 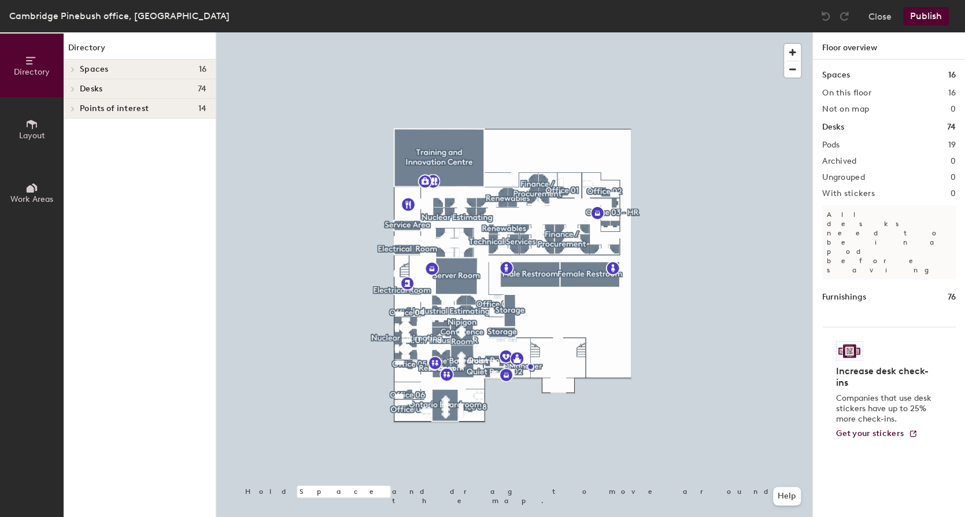 What do you see at coordinates (836, 75) in the screenshot?
I see `h1: Spaces` at bounding box center [836, 75].